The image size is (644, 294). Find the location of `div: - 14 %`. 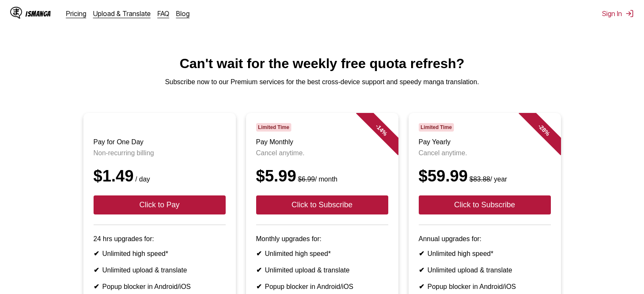

div: - 14 % is located at coordinates (381, 130).